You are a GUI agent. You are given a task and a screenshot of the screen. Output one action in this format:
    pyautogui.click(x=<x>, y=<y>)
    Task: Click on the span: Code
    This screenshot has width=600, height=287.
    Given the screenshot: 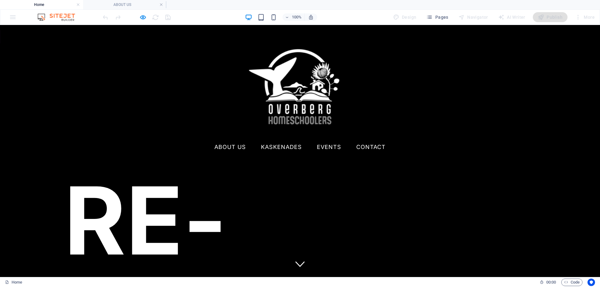 What is the action you would take?
    pyautogui.click(x=572, y=282)
    